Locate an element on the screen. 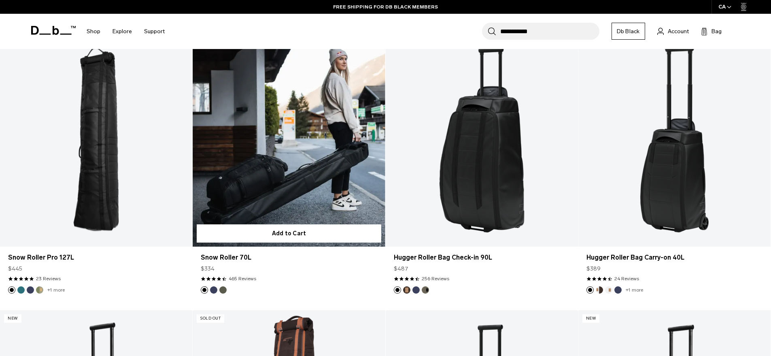 This screenshot has width=771, height=356. a: Support is located at coordinates (154, 31).